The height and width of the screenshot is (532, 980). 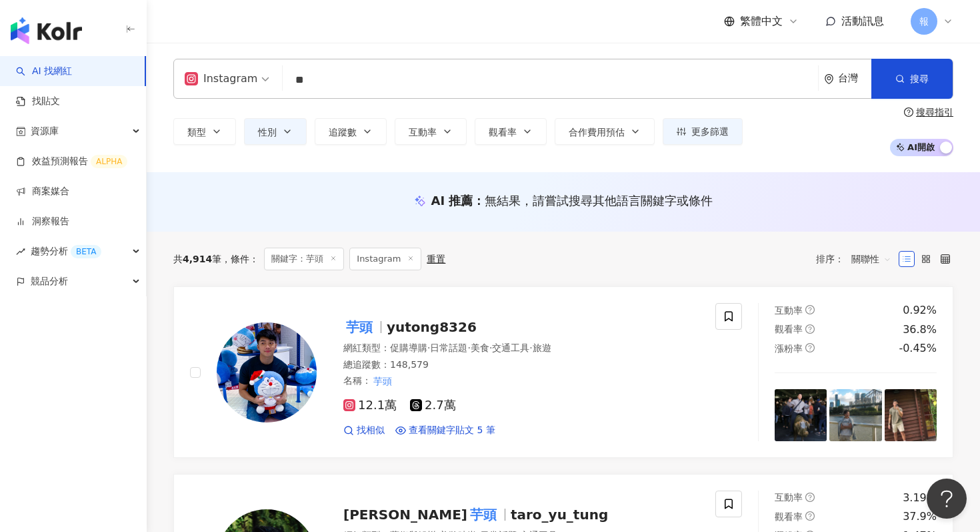 What do you see at coordinates (49, 281) in the screenshot?
I see `span: 競品分析` at bounding box center [49, 281].